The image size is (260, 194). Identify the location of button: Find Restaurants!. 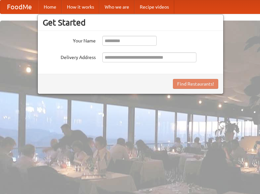
(195, 84).